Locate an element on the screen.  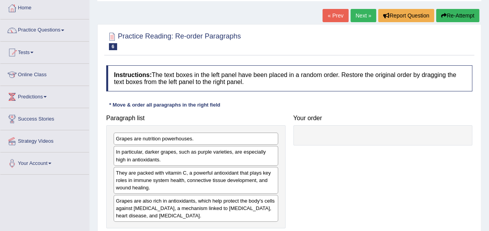
div: * Move & order all paragraphs in the right field is located at coordinates (165, 105).